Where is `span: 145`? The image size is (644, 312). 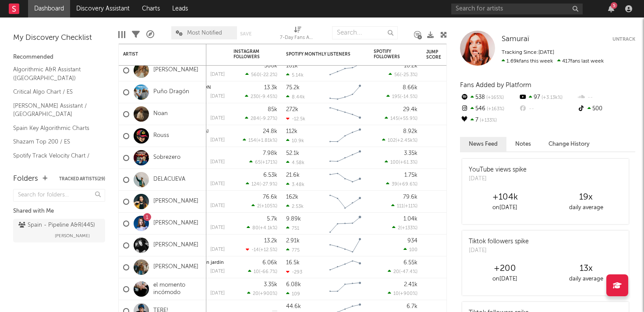 span: 145 is located at coordinates (394, 119).